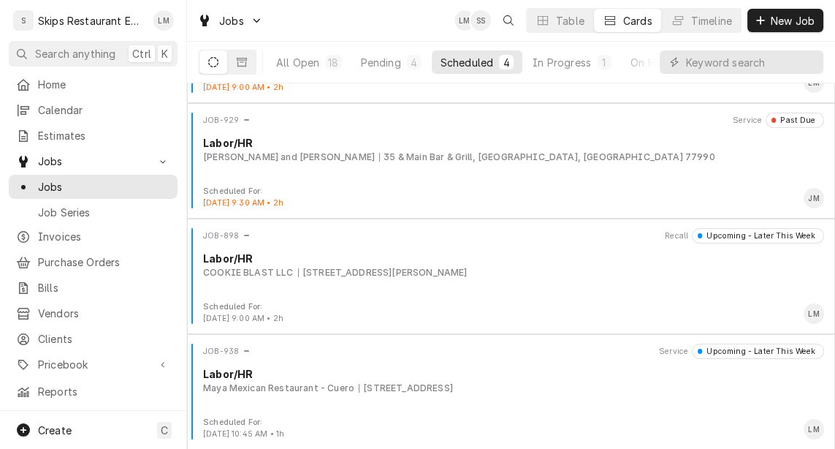 The image size is (835, 449). I want to click on button: New Job, so click(785, 20).